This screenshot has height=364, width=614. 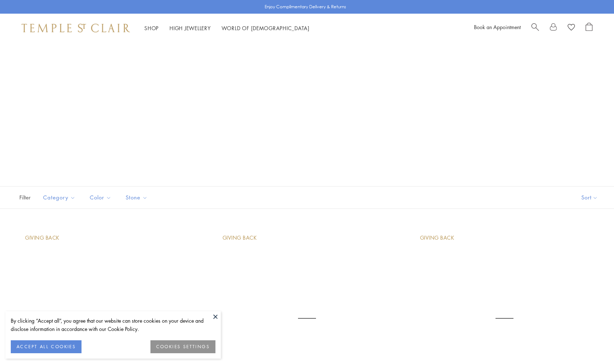 I want to click on a: View Wishlist, so click(x=571, y=28).